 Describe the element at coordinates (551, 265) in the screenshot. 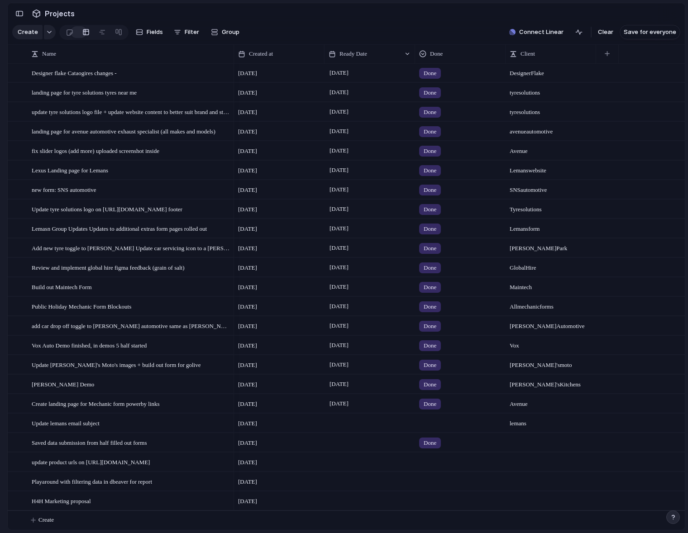

I see `span: Global Hire` at that location.